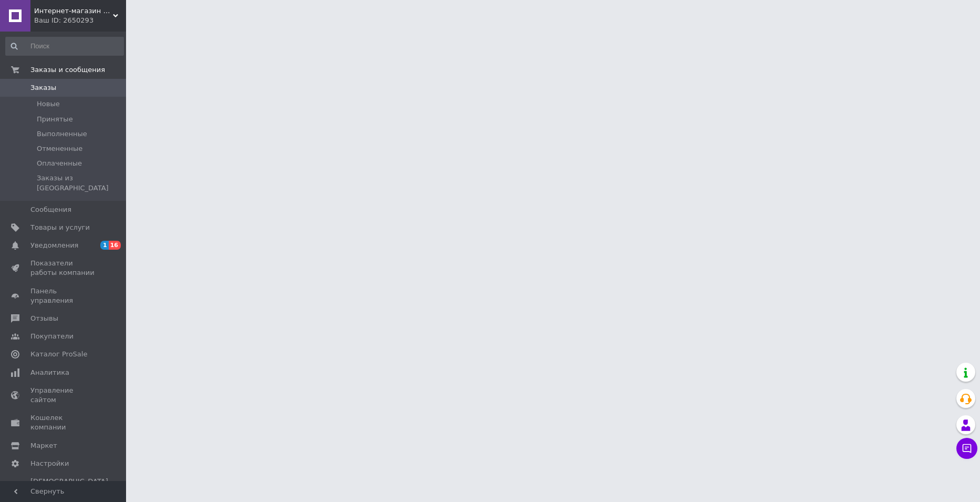  I want to click on span: Маркет, so click(43, 445).